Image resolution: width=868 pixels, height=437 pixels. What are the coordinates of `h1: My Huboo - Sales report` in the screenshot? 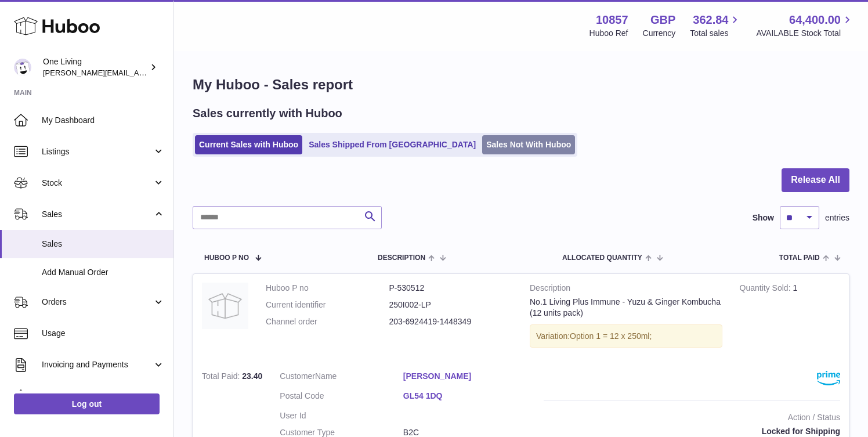 It's located at (521, 85).